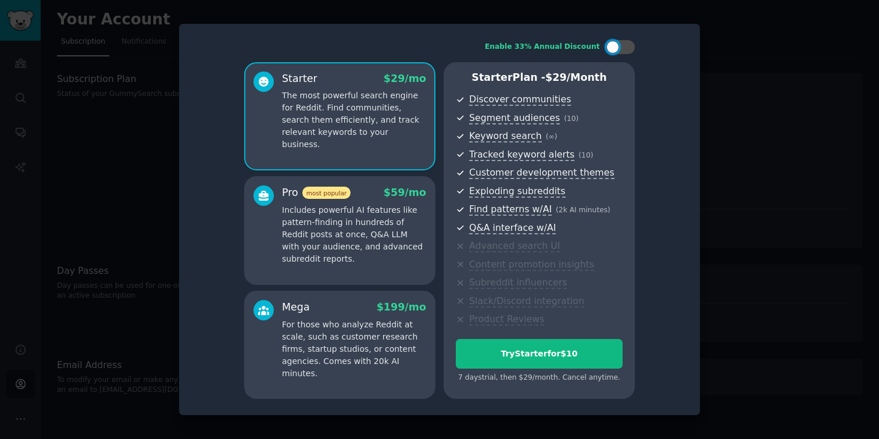 The image size is (879, 439). What do you see at coordinates (327, 192) in the screenshot?
I see `span: most popular` at bounding box center [327, 192].